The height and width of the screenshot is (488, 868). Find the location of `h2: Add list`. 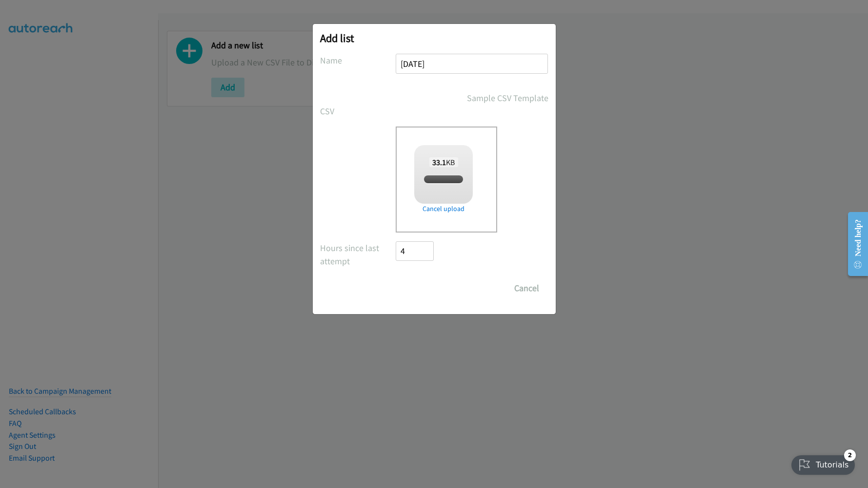

h2: Add list is located at coordinates (434, 38).